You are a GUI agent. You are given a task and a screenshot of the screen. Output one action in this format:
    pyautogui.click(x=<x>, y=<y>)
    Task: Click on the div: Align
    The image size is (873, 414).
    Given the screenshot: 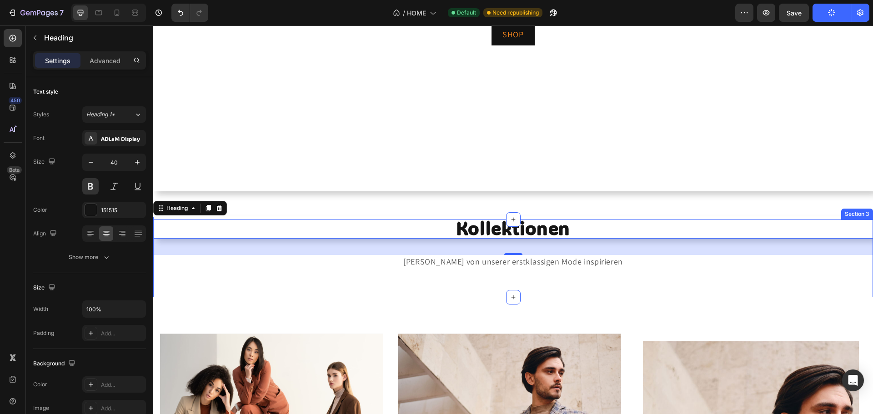 What is the action you would take?
    pyautogui.click(x=46, y=234)
    